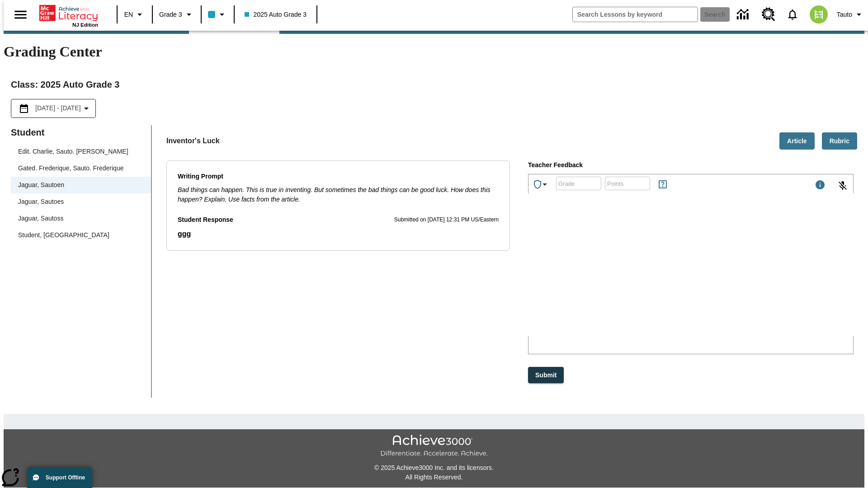 This screenshot has width=868, height=488. Describe the element at coordinates (434, 468) in the screenshot. I see `p: © 2025 Achieve3000 Inc. and its licensors.` at that location.